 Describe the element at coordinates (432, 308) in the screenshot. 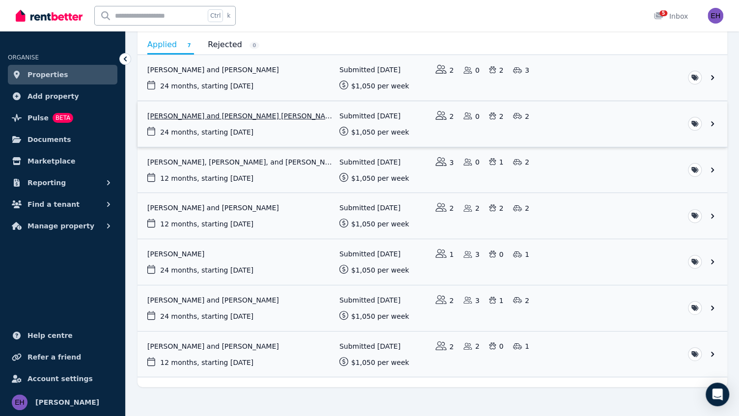

I see `a: View application: Ciaren Lewis and Hayley Chapman` at that location.